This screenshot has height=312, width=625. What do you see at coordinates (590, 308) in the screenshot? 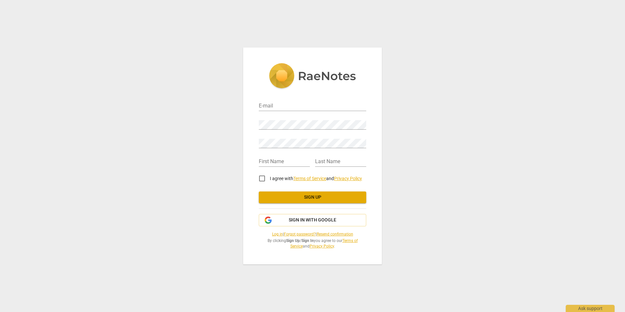
I see `div: Ask support` at bounding box center [590, 308].